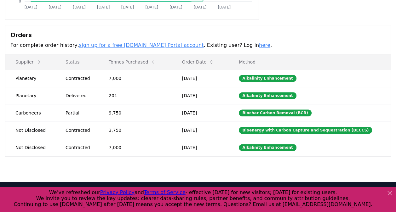  I want to click on button: Order Date, so click(198, 62).